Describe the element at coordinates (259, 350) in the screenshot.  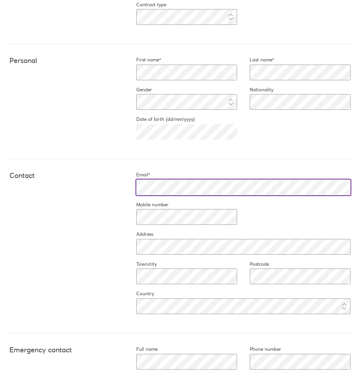
I see `label: Phone number` at that location.